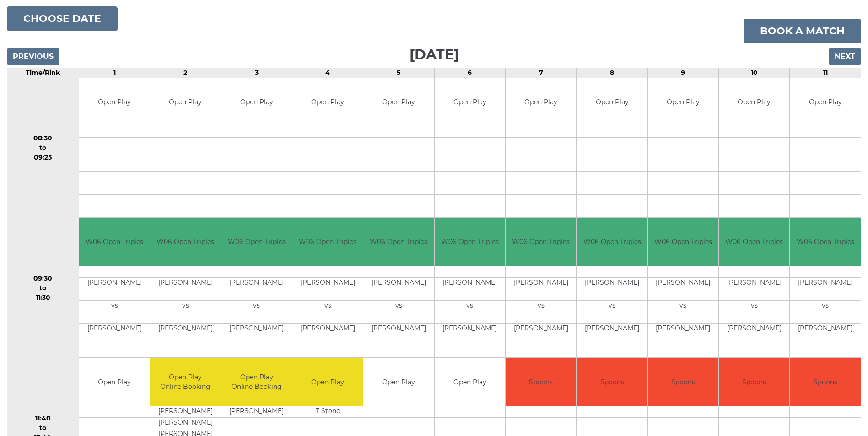 This screenshot has height=436, width=868. What do you see at coordinates (256, 73) in the screenshot?
I see `td: 3` at bounding box center [256, 73].